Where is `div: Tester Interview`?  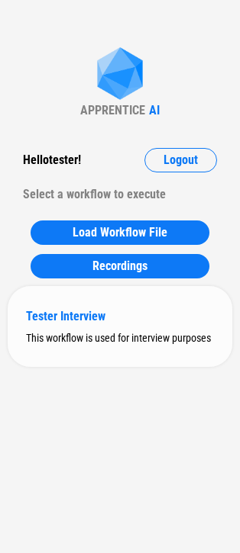 div: Tester Interview is located at coordinates (120, 316).